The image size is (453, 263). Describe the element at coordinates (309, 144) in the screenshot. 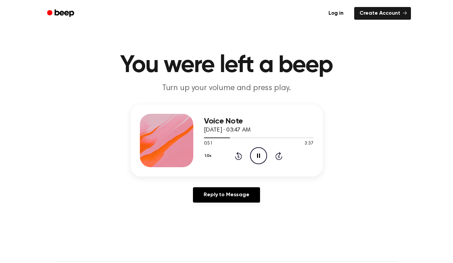

I see `span: 3:37` at that location.